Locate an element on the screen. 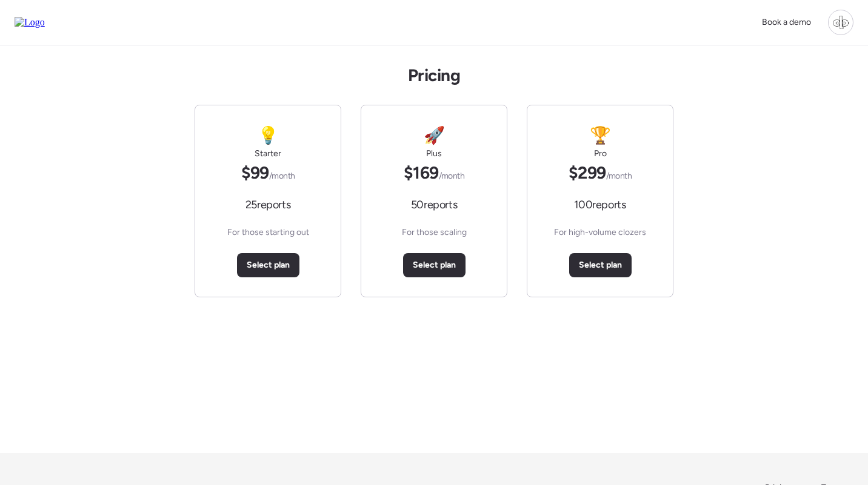 This screenshot has width=868, height=485. h2: Plus is located at coordinates (434, 154).